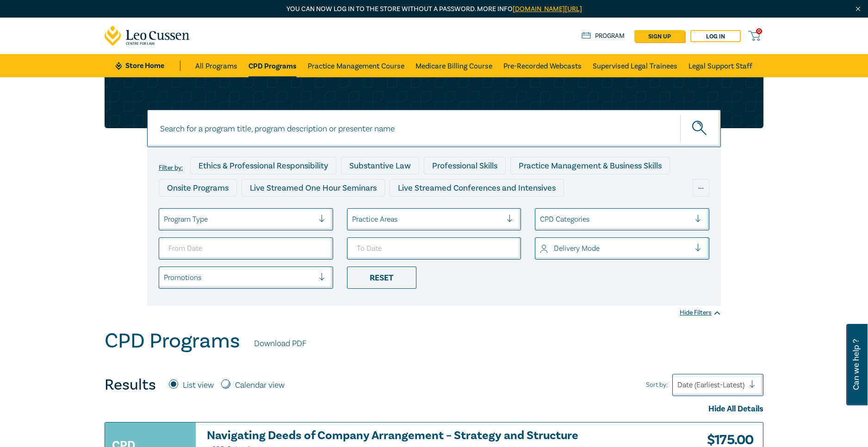  What do you see at coordinates (657, 385) in the screenshot?
I see `span: Sort by:` at bounding box center [657, 385].